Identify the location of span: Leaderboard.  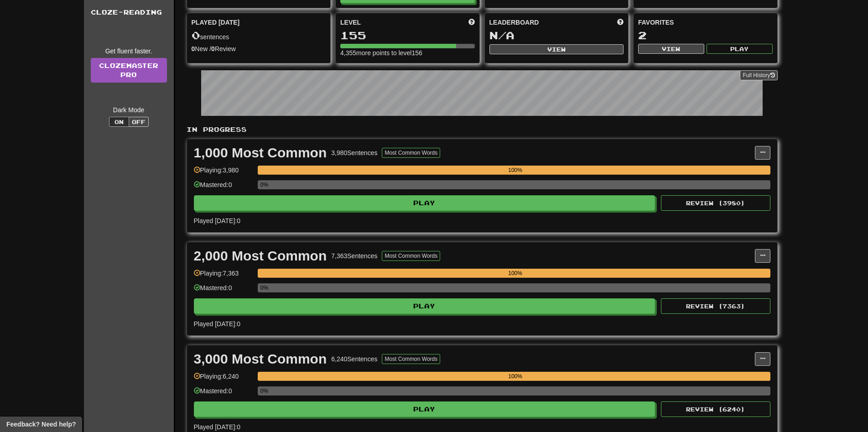
(514, 23).